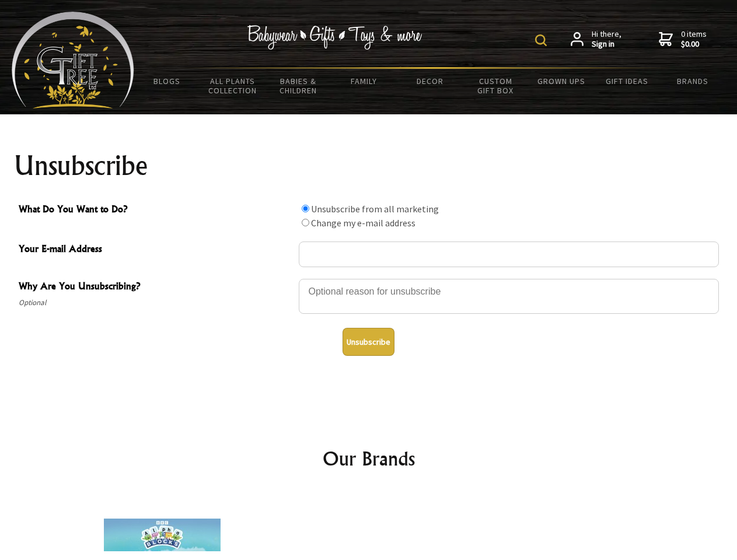 The image size is (737, 560). What do you see at coordinates (561, 81) in the screenshot?
I see `a: Grown Ups` at bounding box center [561, 81].